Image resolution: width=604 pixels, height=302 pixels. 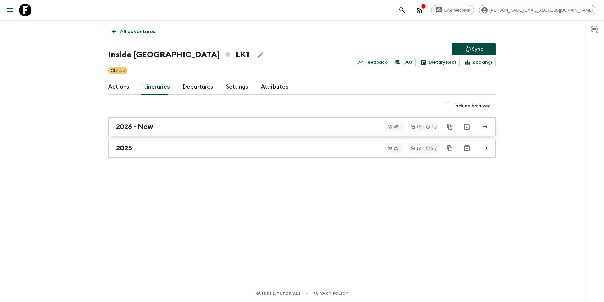 I want to click on a: Guides & Tutorials, so click(x=278, y=293).